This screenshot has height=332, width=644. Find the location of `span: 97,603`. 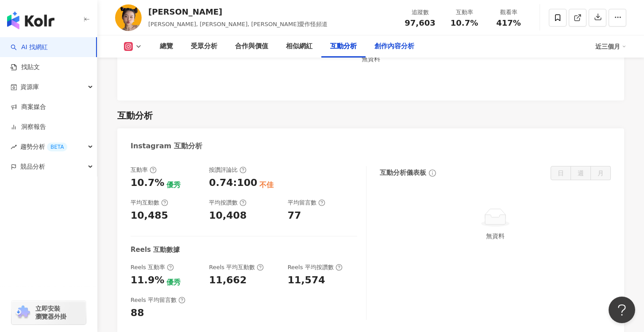

span: 97,603 is located at coordinates (419, 23).